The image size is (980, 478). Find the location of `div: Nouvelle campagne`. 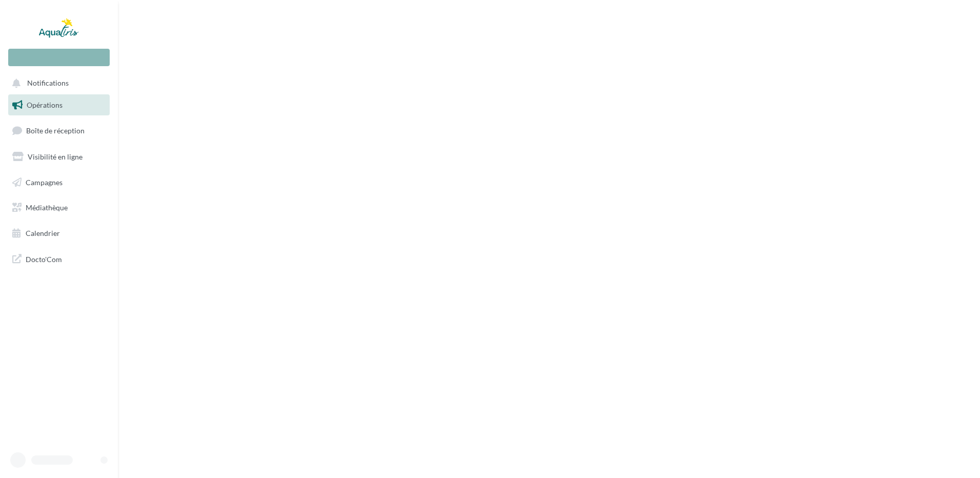

div: Nouvelle campagne is located at coordinates (59, 57).